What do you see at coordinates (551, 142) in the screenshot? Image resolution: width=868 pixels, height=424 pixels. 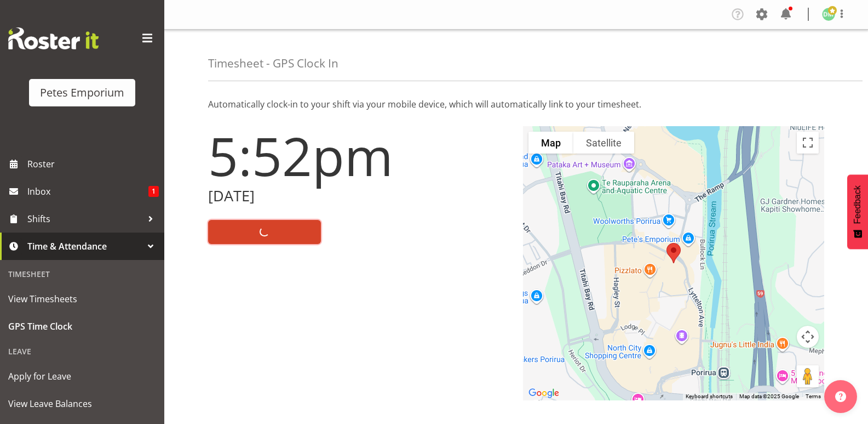 I see `button: Show street map` at bounding box center [551, 142].